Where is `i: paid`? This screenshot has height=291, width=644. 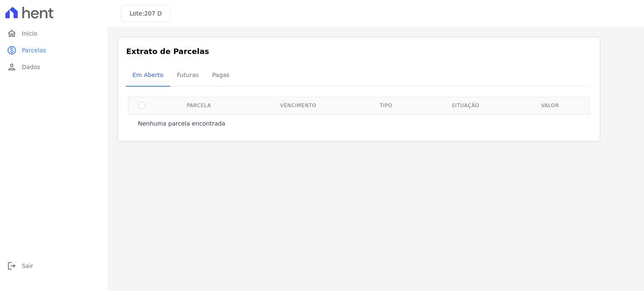
i: paid is located at coordinates (12, 50).